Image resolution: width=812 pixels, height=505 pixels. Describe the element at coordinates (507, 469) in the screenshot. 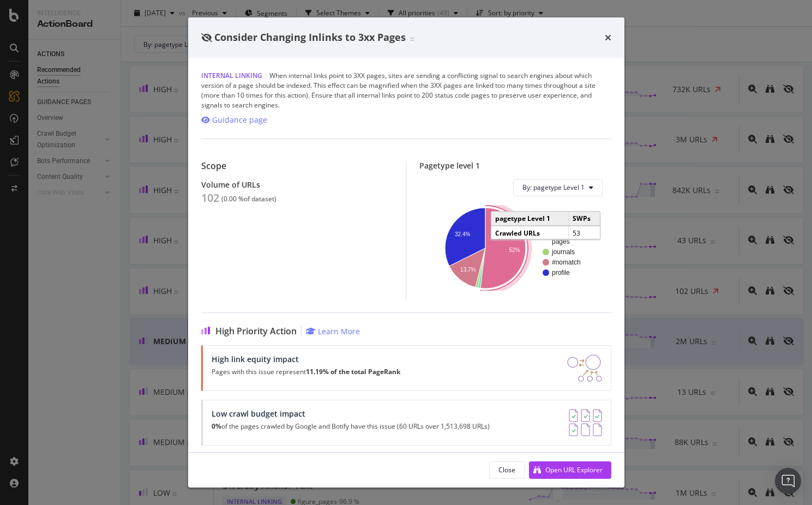

I see `div: Close` at that location.